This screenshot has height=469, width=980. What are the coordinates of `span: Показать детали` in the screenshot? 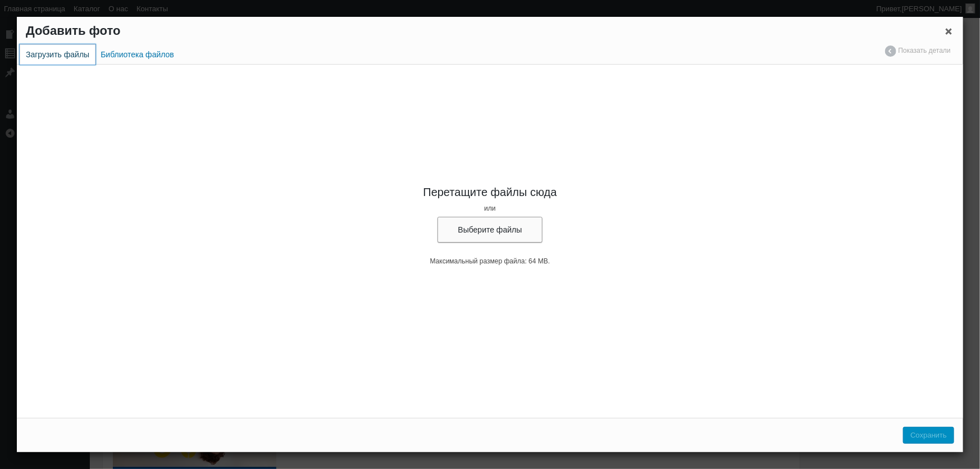 It's located at (918, 51).